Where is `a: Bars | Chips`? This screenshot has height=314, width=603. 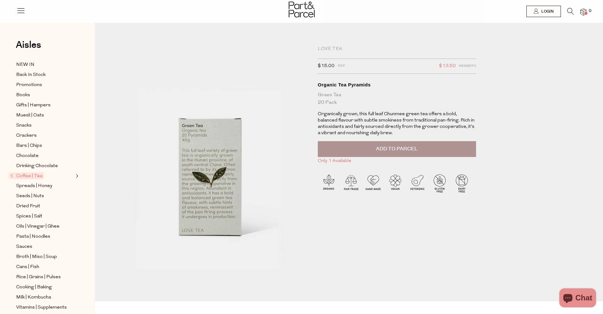 a: Bars | Chips is located at coordinates (45, 146).